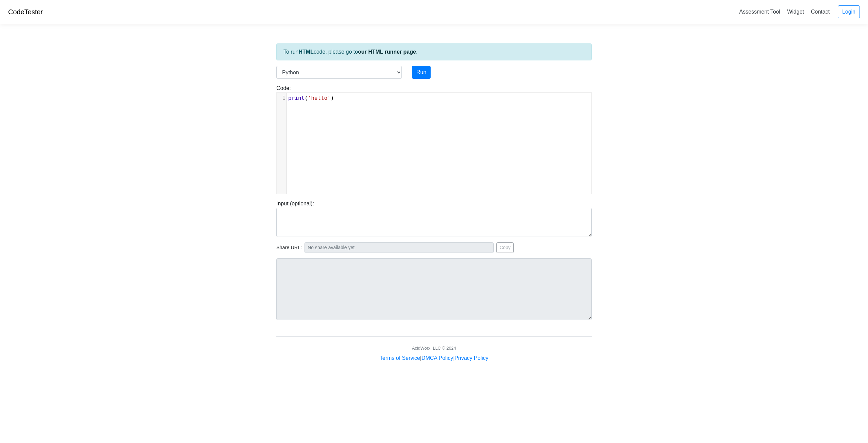 Image resolution: width=868 pixels, height=443 pixels. I want to click on span: print, so click(297, 98).